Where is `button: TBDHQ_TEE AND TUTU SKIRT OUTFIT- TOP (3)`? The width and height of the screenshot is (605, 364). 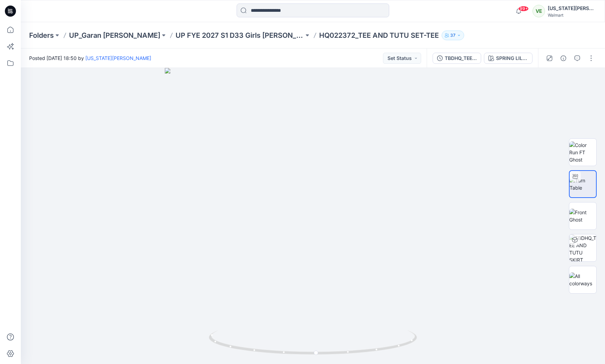
button: TBDHQ_TEE AND TUTU SKIRT OUTFIT- TOP (3) is located at coordinates (457, 58).